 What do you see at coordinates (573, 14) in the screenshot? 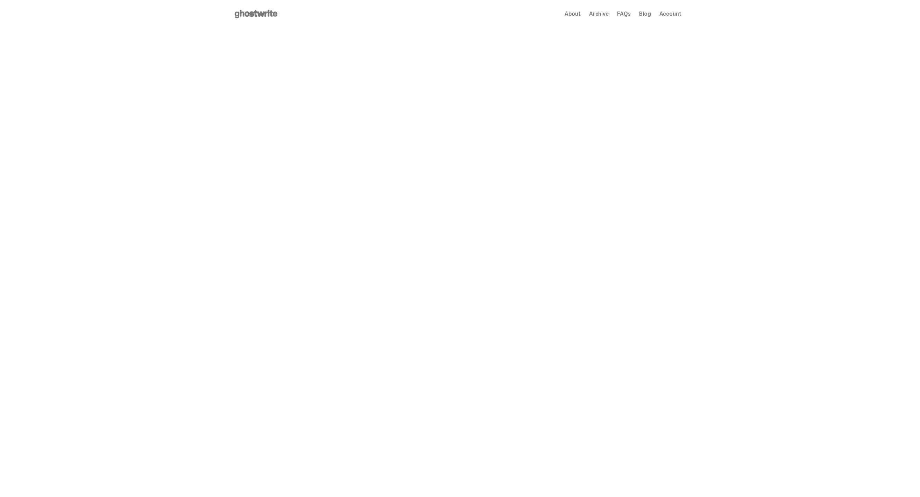
I see `a: About` at bounding box center [573, 14].